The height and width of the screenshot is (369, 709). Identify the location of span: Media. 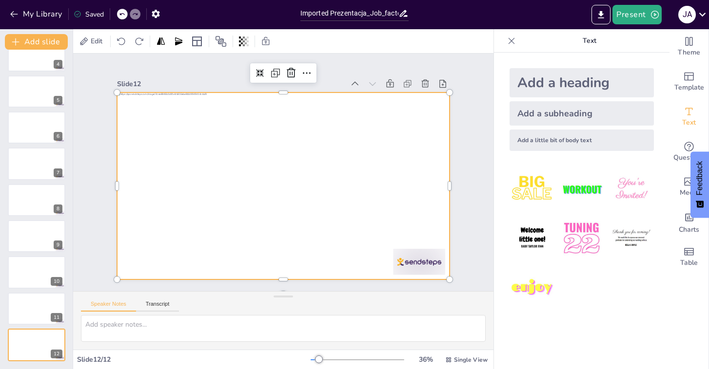
(689, 193).